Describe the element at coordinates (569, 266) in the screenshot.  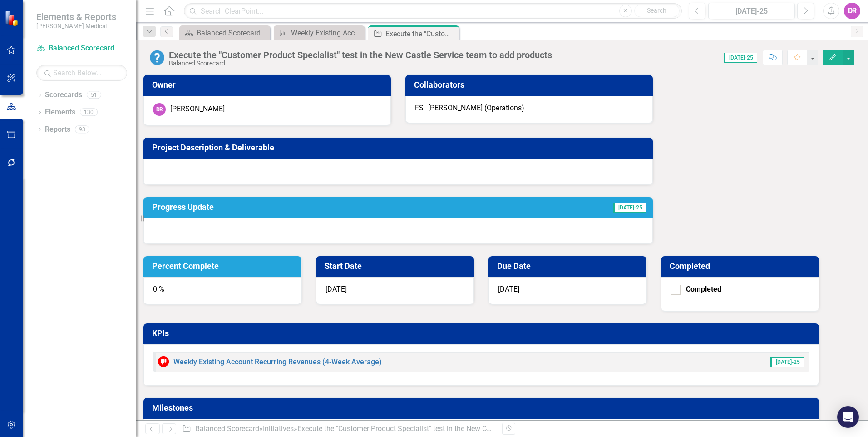
I see `h3: Due Date` at that location.